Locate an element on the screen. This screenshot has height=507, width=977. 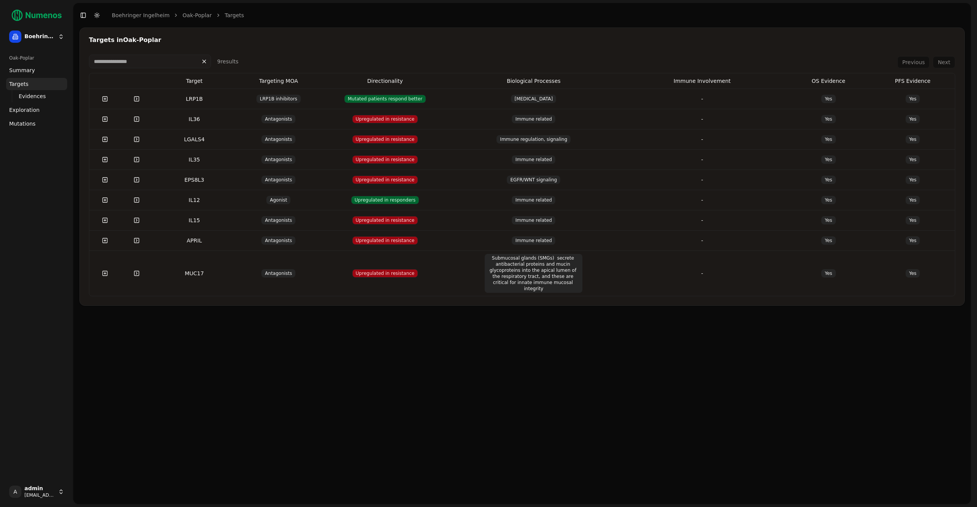
td: LGALS4 is located at coordinates (194, 139).